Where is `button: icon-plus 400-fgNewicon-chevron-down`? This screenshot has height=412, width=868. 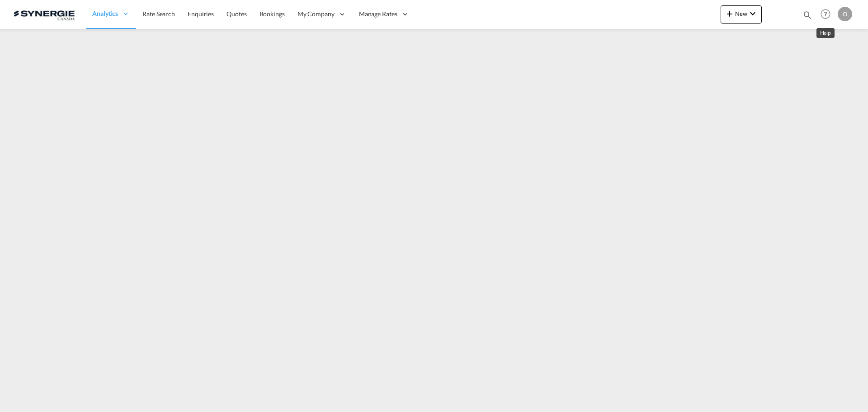
button: icon-plus 400-fgNewicon-chevron-down is located at coordinates (741, 15).